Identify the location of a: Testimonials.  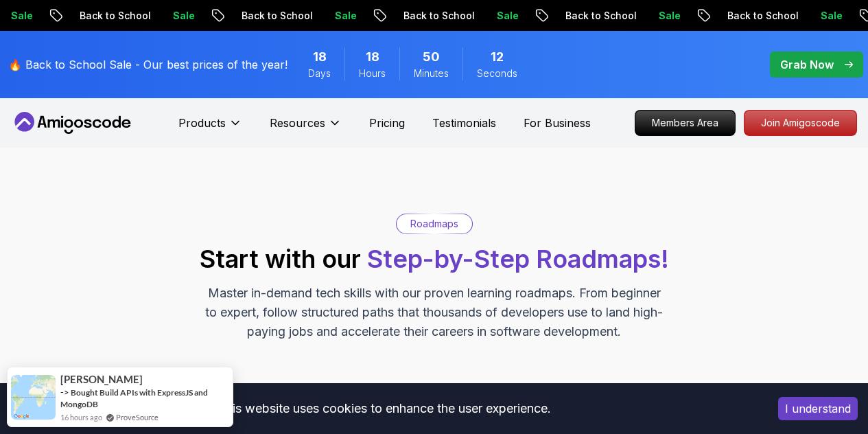
(464, 123).